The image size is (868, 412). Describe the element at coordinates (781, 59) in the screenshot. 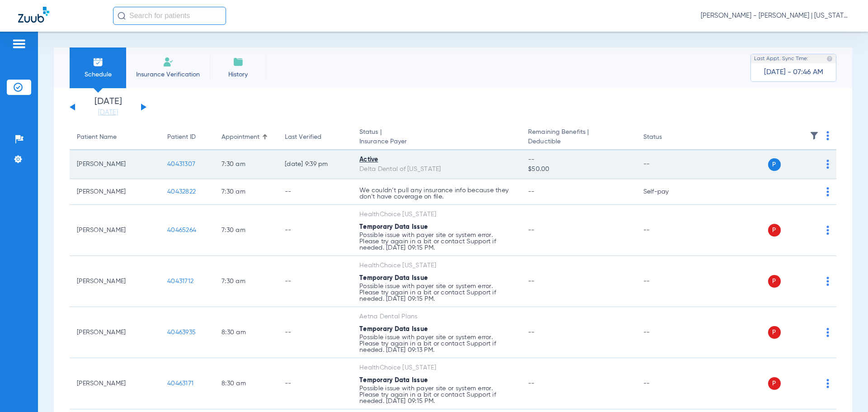

I see `span: Last Appt. Sync Time:` at that location.